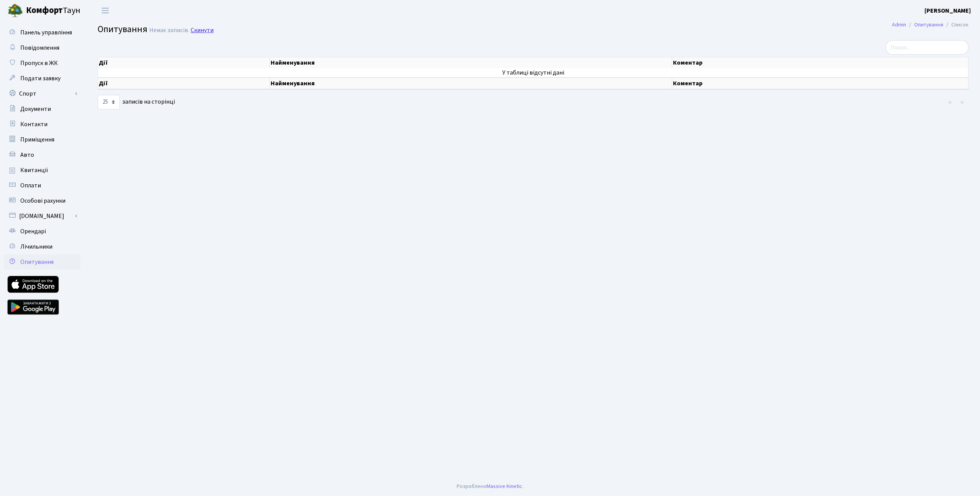  Describe the element at coordinates (955, 25) in the screenshot. I see `li: Список` at that location.